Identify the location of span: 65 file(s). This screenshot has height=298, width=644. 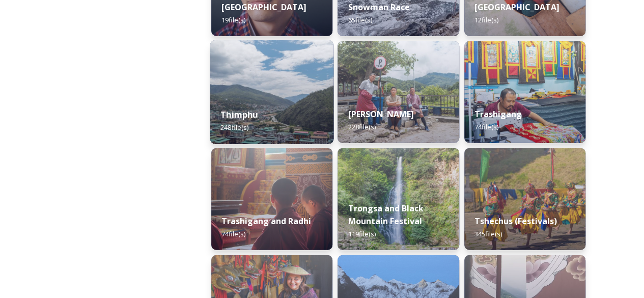
(360, 20).